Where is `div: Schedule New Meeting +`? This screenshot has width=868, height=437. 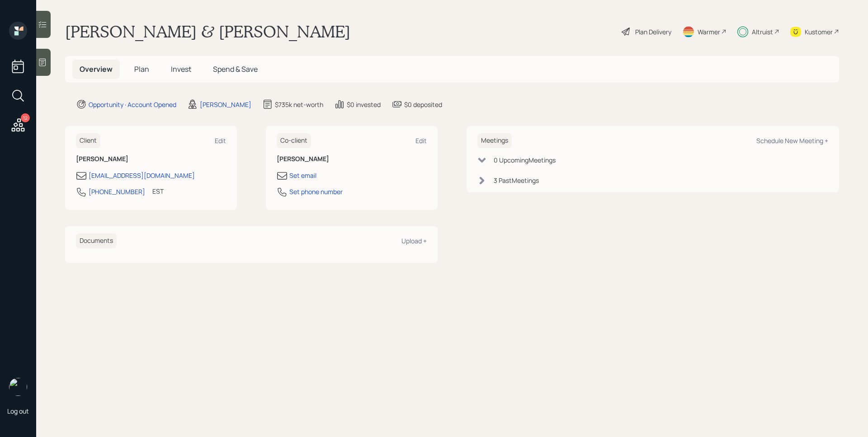
div: Schedule New Meeting + is located at coordinates (792, 140).